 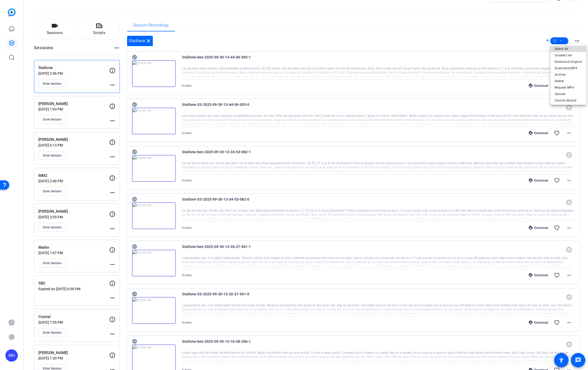 What do you see at coordinates (568, 88) in the screenshot?
I see `span: Request MP4` at bounding box center [568, 88].